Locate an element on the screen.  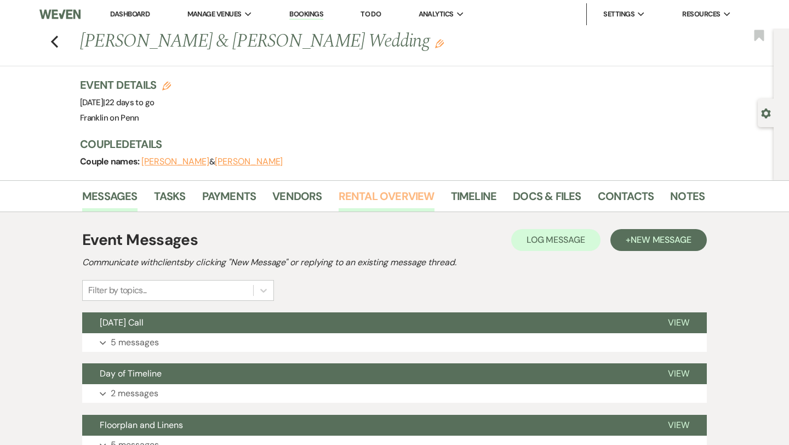
button: Open lead details is located at coordinates (766, 112).